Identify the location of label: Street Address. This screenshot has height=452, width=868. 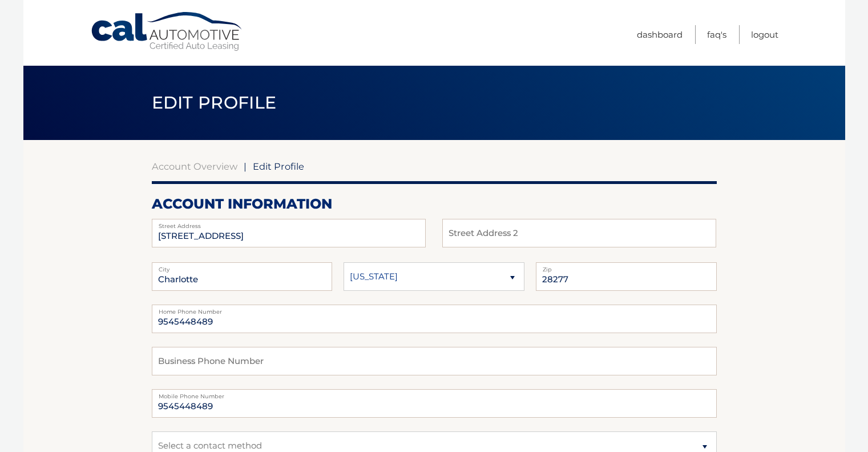
(289, 224).